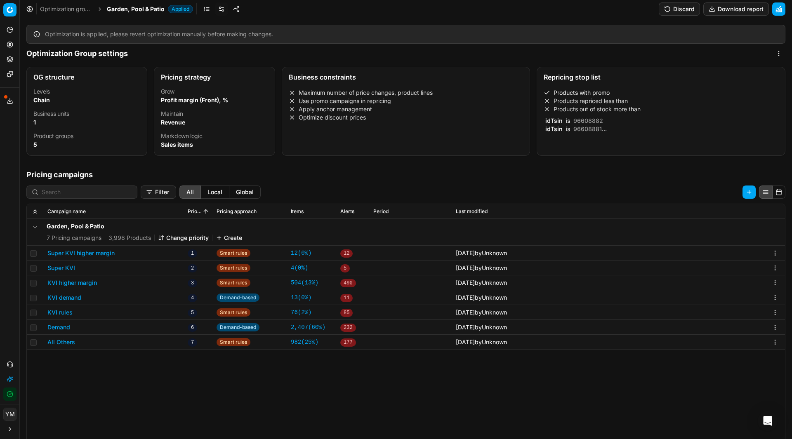  Describe the element at coordinates (587, 129) in the screenshot. I see `span: 96608881` at that location.